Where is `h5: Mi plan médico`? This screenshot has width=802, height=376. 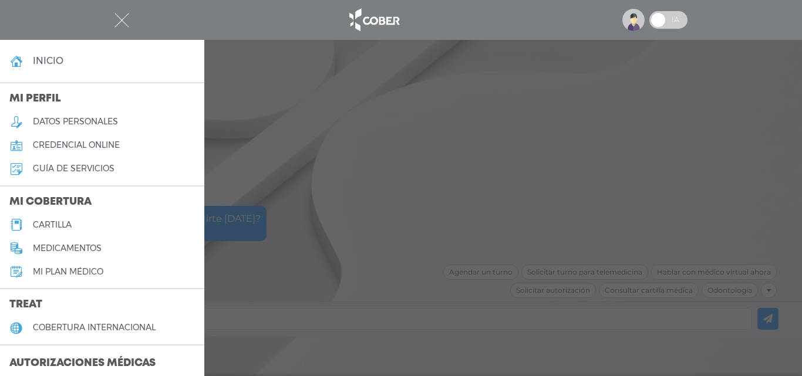
h5: Mi plan médico is located at coordinates (68, 272).